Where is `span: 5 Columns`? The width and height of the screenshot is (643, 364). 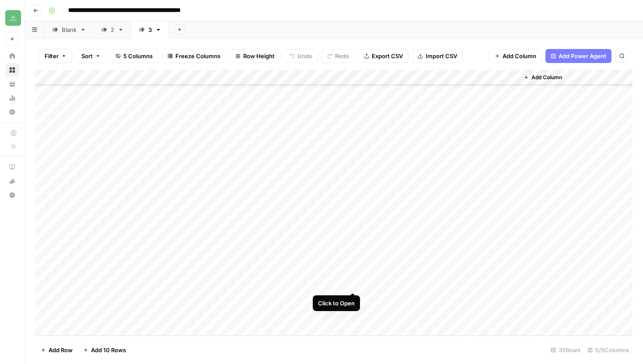
span: 5 Columns is located at coordinates (138, 56).